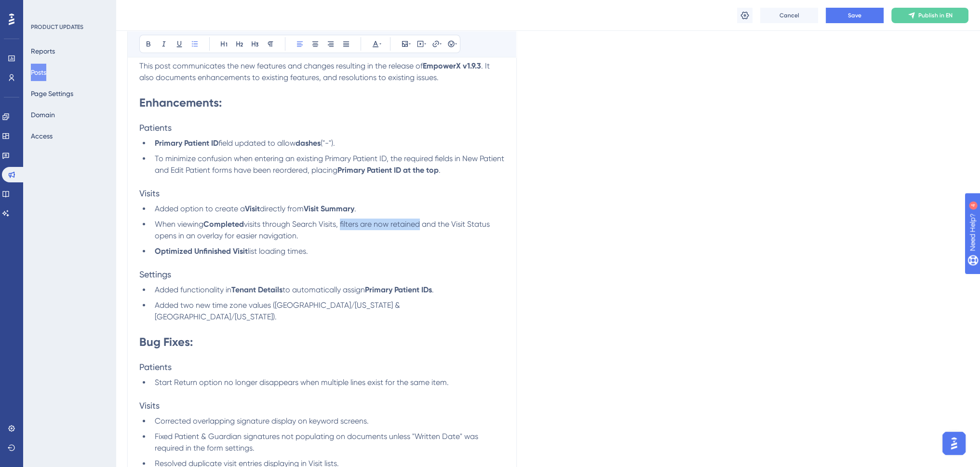 This screenshot has height=467, width=980. Describe the element at coordinates (399, 290) in the screenshot. I see `strong: Primary Patient IDs` at that location.